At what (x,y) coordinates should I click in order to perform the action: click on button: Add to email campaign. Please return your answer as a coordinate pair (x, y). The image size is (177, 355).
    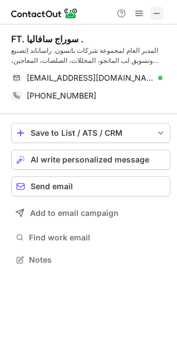
    Looking at the image, I should click on (91, 213).